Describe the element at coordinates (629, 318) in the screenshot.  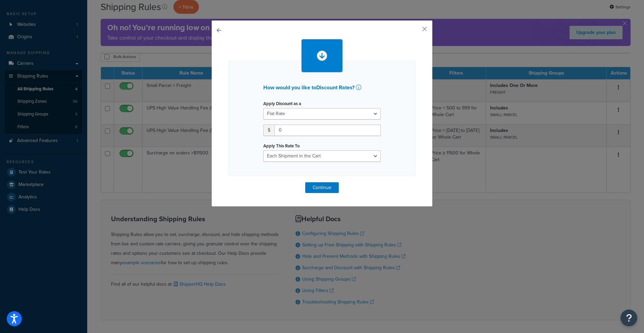
I see `button: Open Resource Center` at that location.